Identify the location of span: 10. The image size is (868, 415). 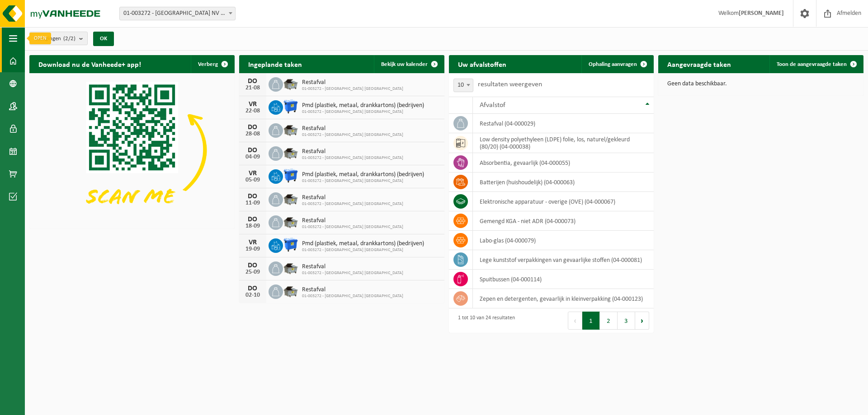
(464, 85).